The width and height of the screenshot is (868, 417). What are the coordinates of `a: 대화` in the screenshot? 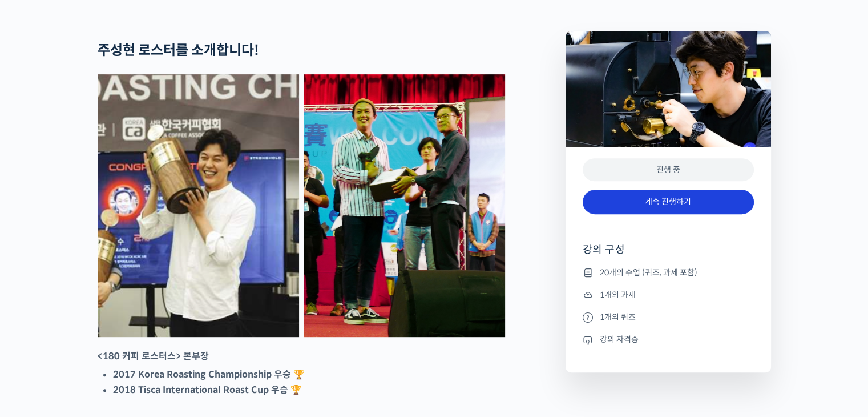 It's located at (111, 336).